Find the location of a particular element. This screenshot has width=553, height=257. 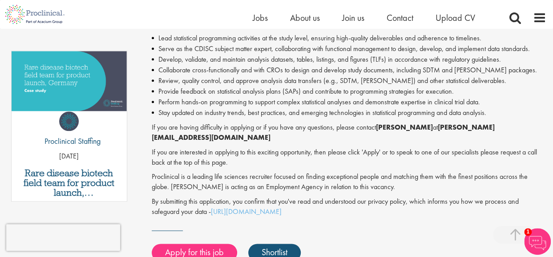

span: Contact is located at coordinates (400, 18).